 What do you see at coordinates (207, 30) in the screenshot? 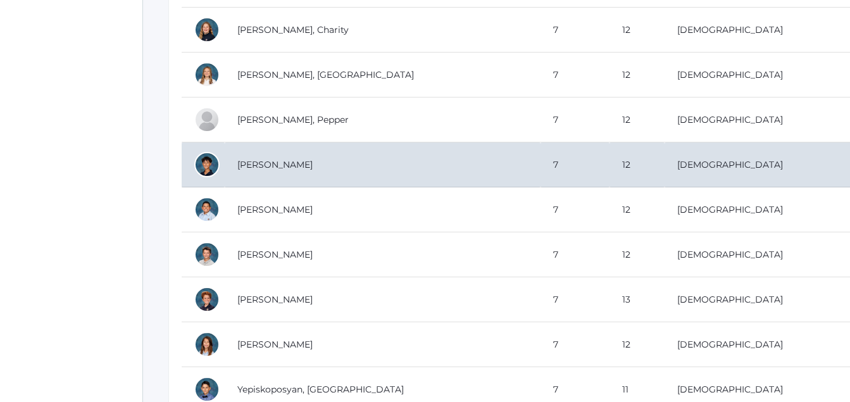
I see `div: Charity Luz` at bounding box center [207, 30].